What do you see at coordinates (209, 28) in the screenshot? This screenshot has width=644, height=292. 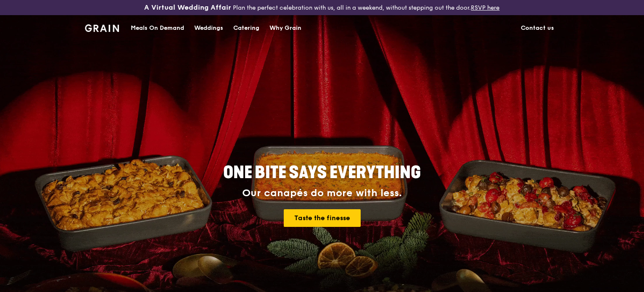 I see `a: Weddings` at bounding box center [209, 28].